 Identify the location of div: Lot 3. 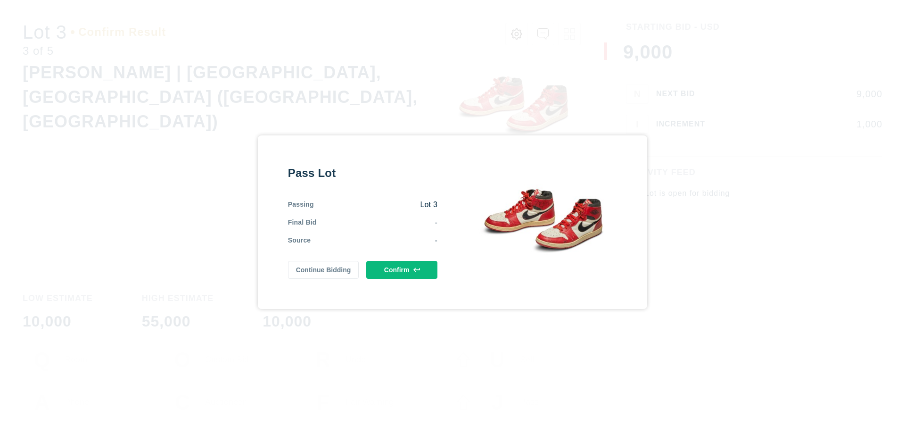
(376, 205).